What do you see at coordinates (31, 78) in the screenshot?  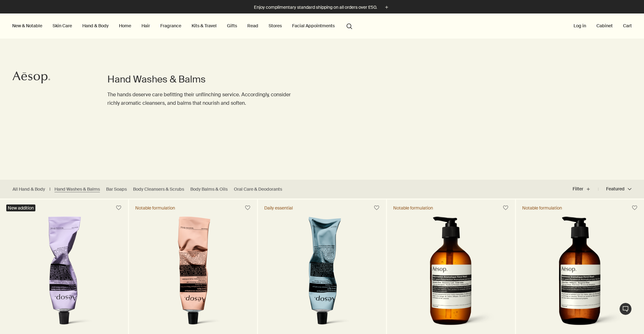 I see `a: Aesop` at bounding box center [31, 78].